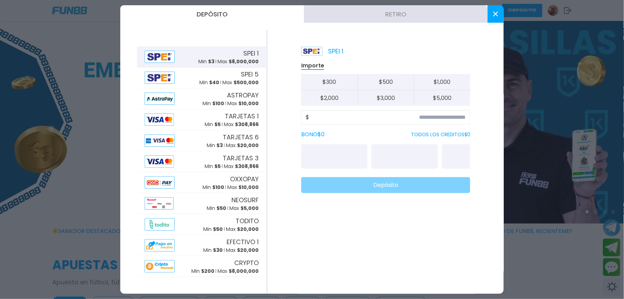 This screenshot has width=624, height=299. I want to click on button: $5,000, so click(442, 98).